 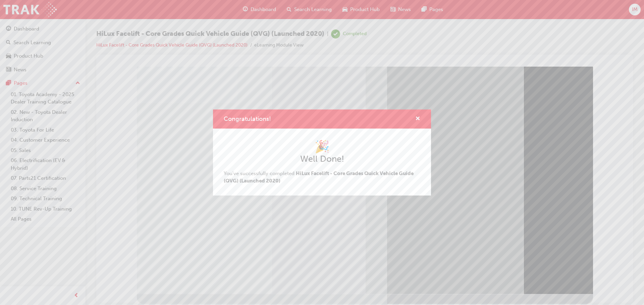 What do you see at coordinates (418, 119) in the screenshot?
I see `button: cross-icon` at bounding box center [418, 119].